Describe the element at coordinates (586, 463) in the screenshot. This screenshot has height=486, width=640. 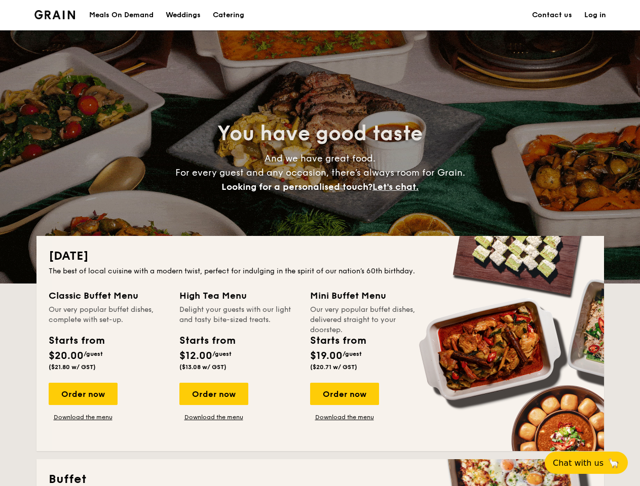
I see `button: Chat with us🦙` at that location.